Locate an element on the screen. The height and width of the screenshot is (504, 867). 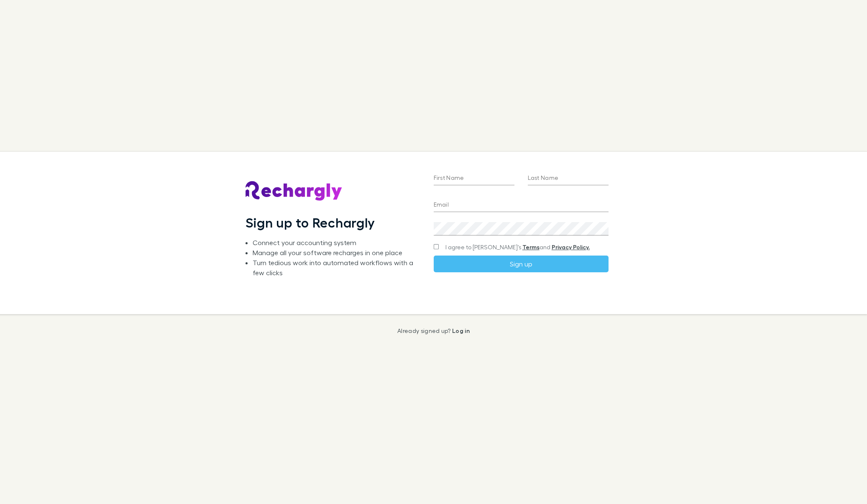
a: Log in is located at coordinates (460, 330).